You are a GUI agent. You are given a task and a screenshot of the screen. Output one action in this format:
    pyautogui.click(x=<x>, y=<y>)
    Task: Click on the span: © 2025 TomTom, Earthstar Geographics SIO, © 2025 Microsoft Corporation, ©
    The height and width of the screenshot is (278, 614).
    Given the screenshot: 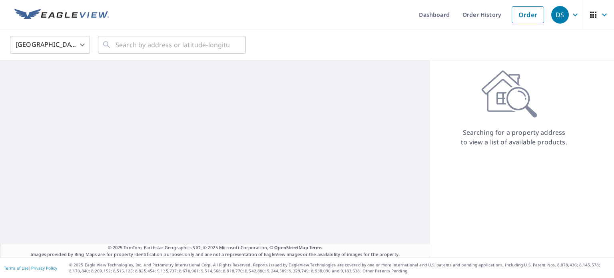 What is the action you would take?
    pyautogui.click(x=215, y=248)
    